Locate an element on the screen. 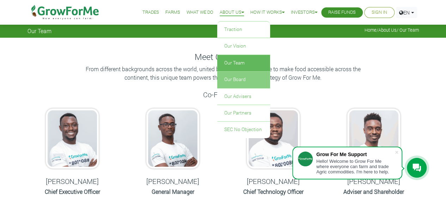  a: Our Team is located at coordinates (243, 63).